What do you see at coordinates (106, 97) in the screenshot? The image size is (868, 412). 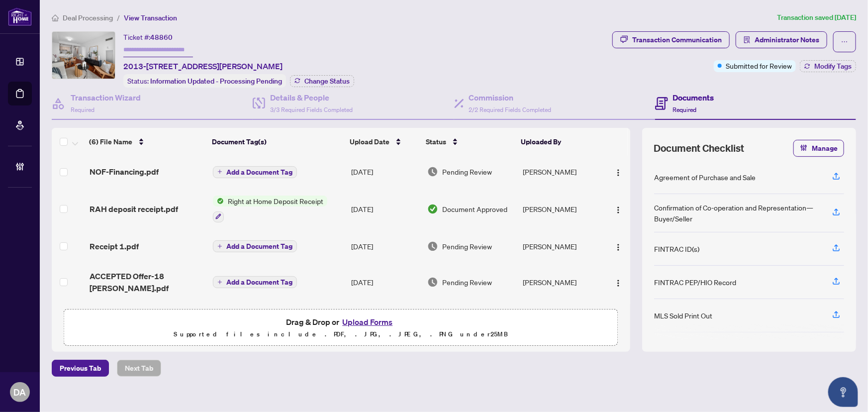 I see `h4: Transaction Wizard` at bounding box center [106, 97].